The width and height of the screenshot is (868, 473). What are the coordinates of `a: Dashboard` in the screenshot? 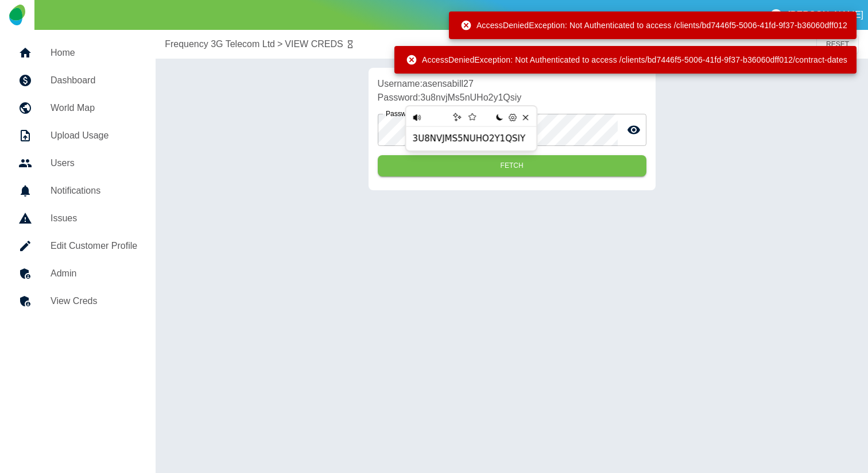 It's located at (78, 80).